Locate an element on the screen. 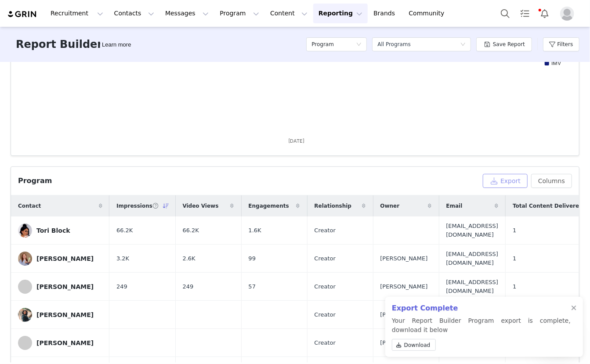 This screenshot has width=590, height=364. span: 57 is located at coordinates (252, 287).